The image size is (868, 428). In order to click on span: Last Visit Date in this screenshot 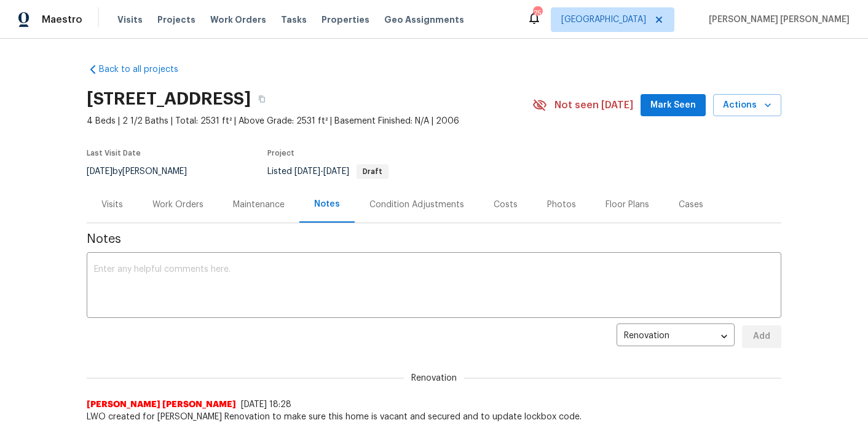, I will do `click(114, 153)`.